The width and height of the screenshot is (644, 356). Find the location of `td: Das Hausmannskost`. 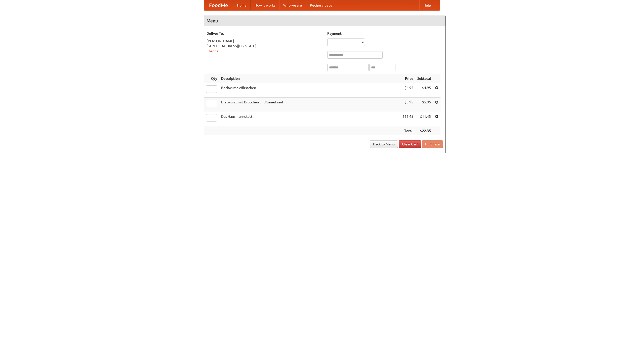

td: Das Hausmannskost is located at coordinates (310, 119).